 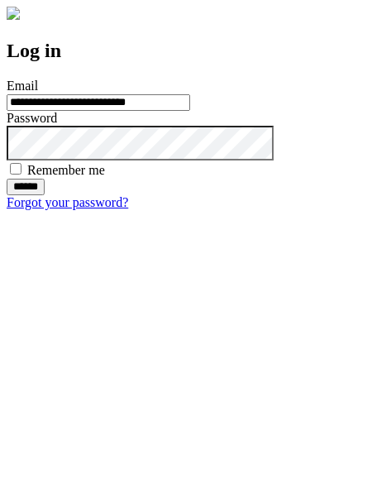 What do you see at coordinates (13, 13) in the screenshot?
I see `img: logo-4e3dc11c47720685a147b03b5a06dd966a58ff35d612b21f08c02c0306f2b779.png` at bounding box center [13, 13].